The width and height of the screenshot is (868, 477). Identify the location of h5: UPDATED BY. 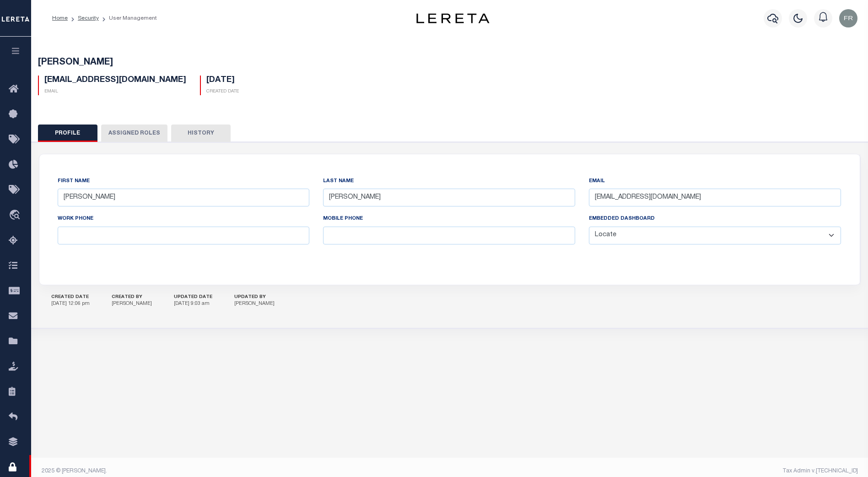
(255, 297).